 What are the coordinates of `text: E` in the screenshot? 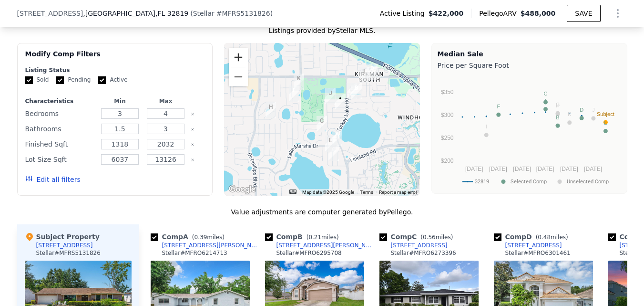 It's located at (605, 123).